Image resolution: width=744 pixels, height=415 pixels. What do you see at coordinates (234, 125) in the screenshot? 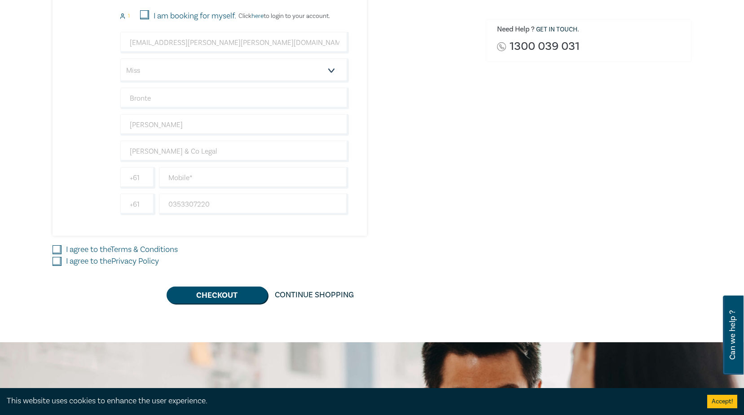
I see `input: Last Name*` at bounding box center [234, 125].